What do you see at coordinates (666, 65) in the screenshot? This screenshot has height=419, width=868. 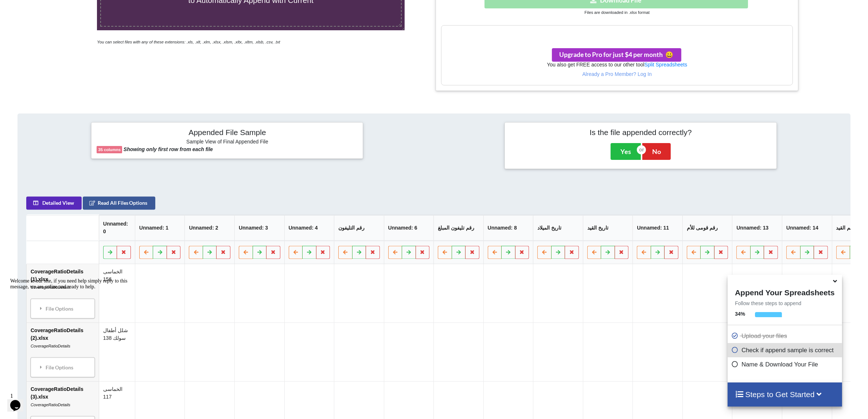 I see `a: Split Spreadsheets` at bounding box center [666, 65].